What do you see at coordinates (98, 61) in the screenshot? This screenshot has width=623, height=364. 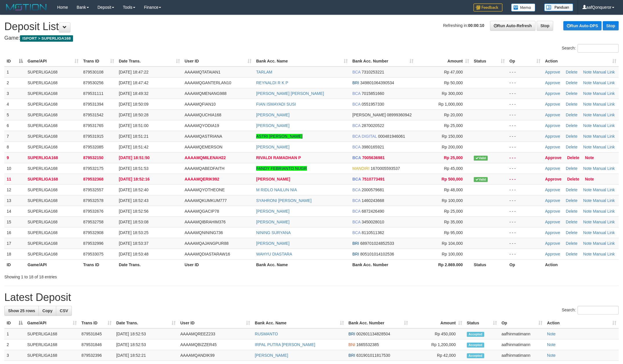 I see `th: Trans ID: activate to sort column ascending` at bounding box center [98, 61].